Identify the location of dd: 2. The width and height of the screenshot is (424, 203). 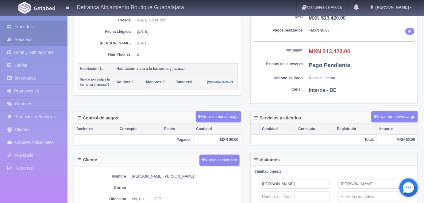
(185, 55).